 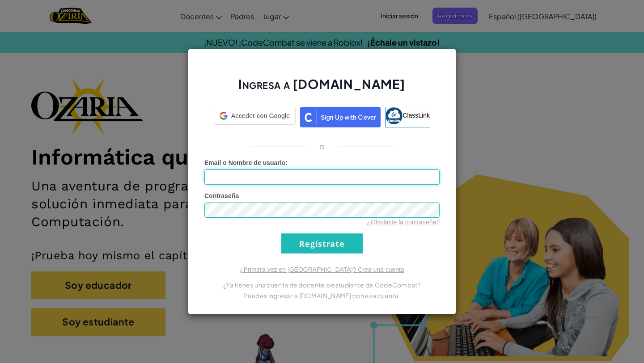 What do you see at coordinates (394, 116) in the screenshot?
I see `img: classlink-logo-small.png` at bounding box center [394, 116].